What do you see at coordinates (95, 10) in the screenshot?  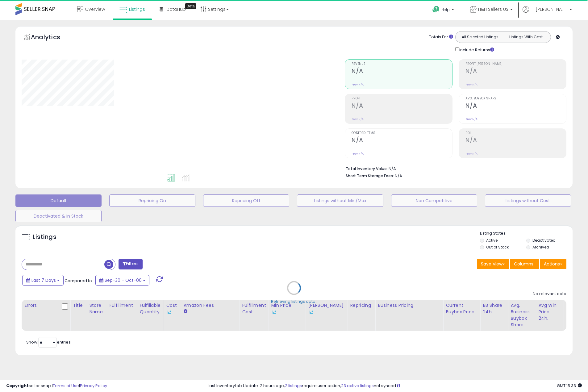 I see `span: Overview` at bounding box center [95, 10].